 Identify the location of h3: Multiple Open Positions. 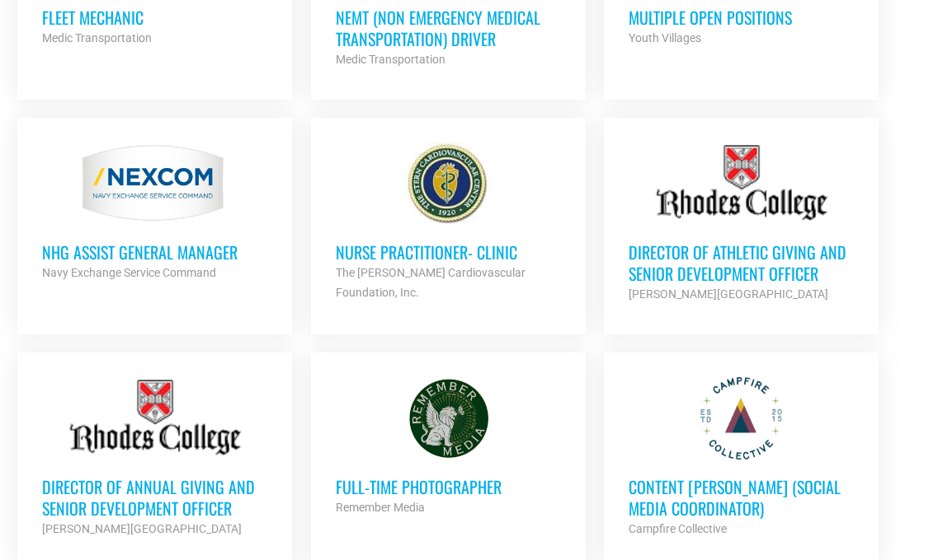
(740, 17).